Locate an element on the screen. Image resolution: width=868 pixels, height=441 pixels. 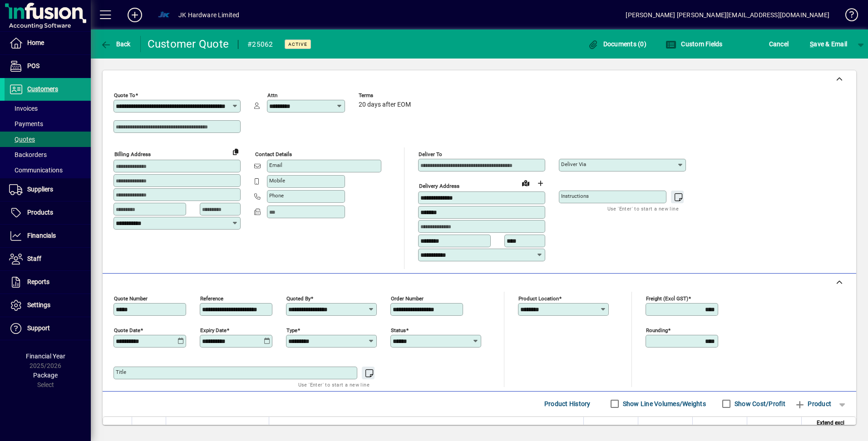
mat-label: Attn is located at coordinates (273, 95).